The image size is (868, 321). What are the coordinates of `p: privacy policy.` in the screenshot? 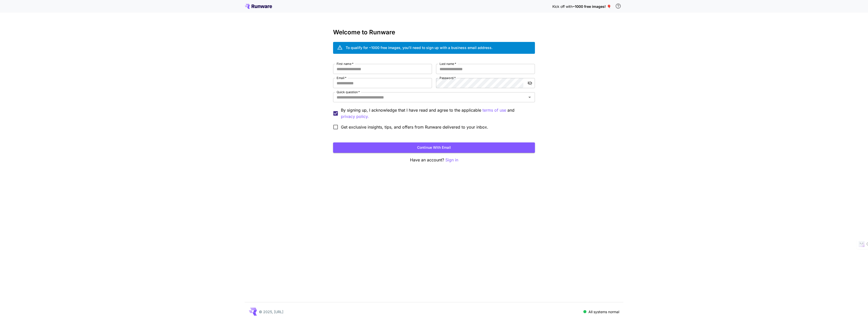 It's located at (355, 117).